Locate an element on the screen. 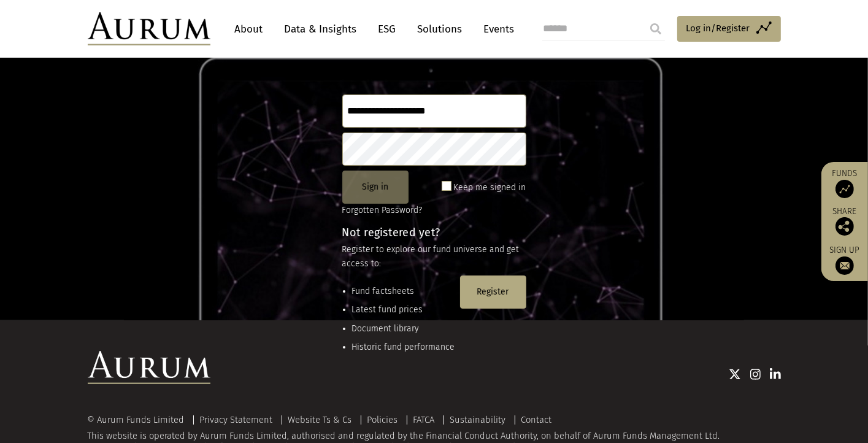  img: Instagram icon is located at coordinates (756, 374).